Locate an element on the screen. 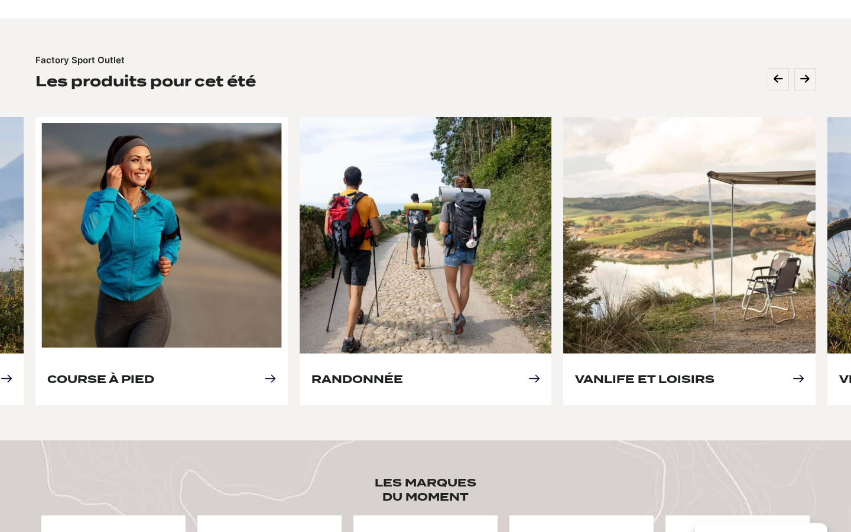 The width and height of the screenshot is (851, 532). a: Course à pied is located at coordinates (100, 379).